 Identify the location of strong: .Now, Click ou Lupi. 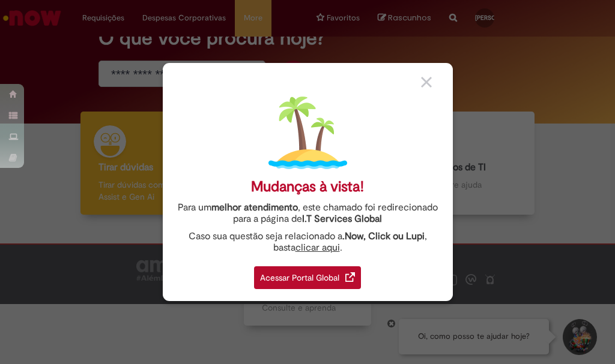
(383, 236).